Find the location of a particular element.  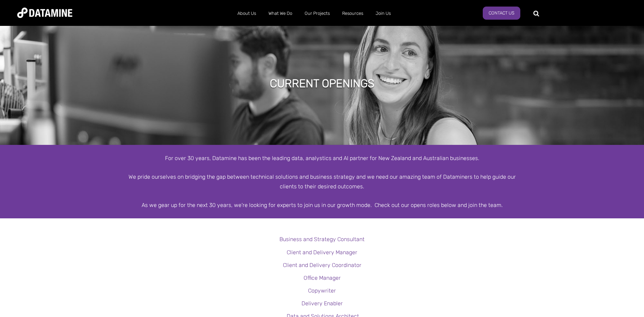

a: About Us is located at coordinates (247, 14).